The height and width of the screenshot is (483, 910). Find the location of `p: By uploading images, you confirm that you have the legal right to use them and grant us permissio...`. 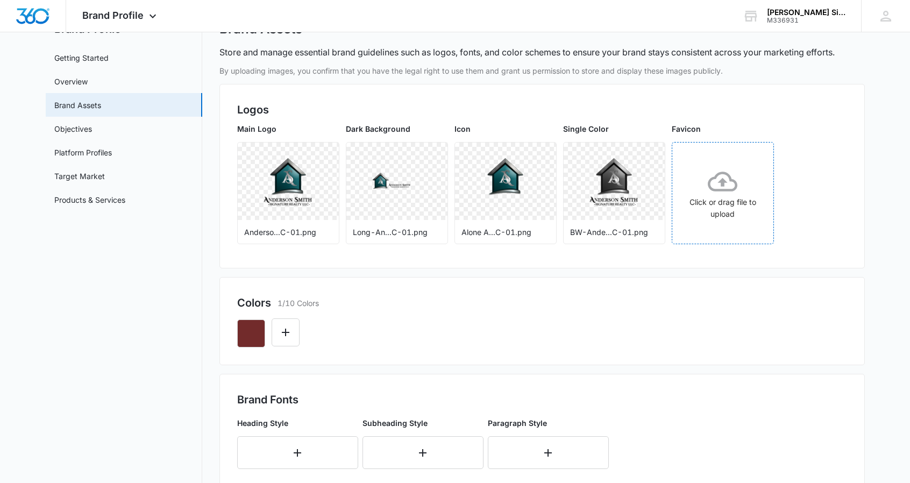

p: By uploading images, you confirm that you have the legal right to use them and grant us permissio... is located at coordinates (542, 70).